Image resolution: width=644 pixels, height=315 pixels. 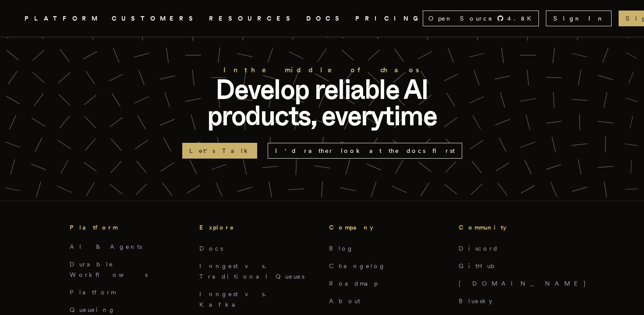 I want to click on a: I'd rather look at the docs first, so click(x=365, y=151).